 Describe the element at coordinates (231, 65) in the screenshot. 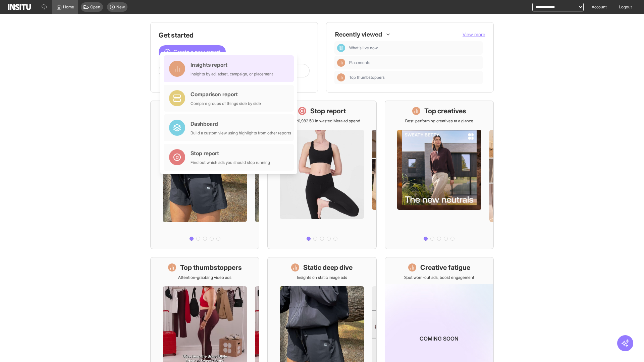

I see `div: Insights report` at that location.